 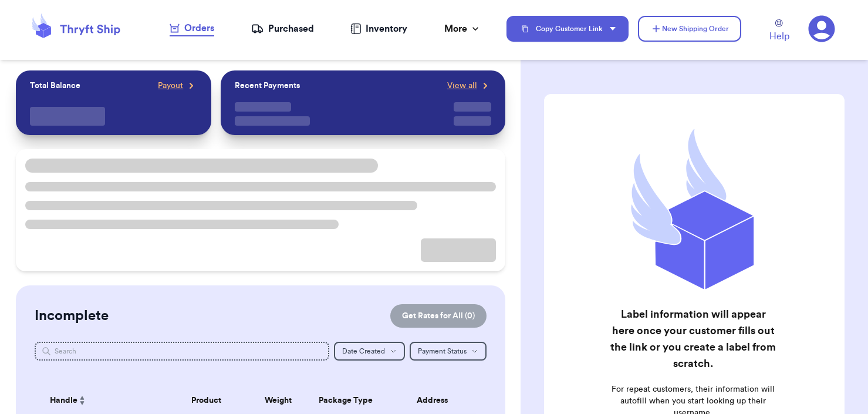 I want to click on a: Inventory, so click(x=378, y=29).